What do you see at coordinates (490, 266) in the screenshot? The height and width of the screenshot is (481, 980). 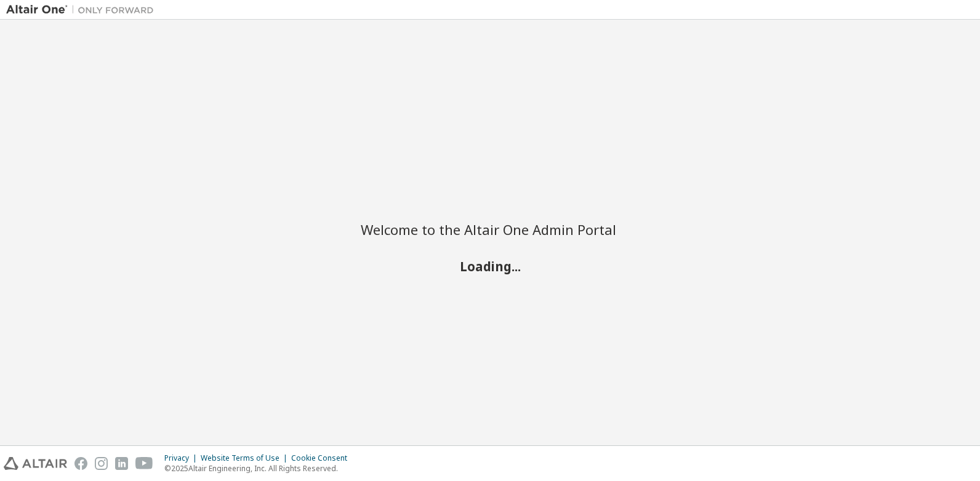 I see `h2: Loading...` at bounding box center [490, 266].